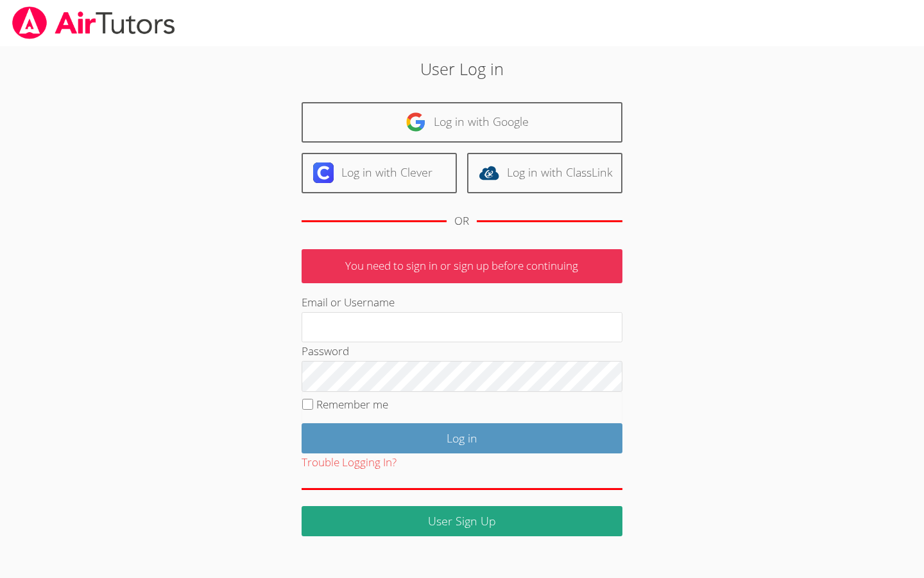 The image size is (924, 578). What do you see at coordinates (416, 122) in the screenshot?
I see `img: google-logo-50288ca7cdecda66e5e0955fdab243c47b7ad437acaf1139b6f446037453330a.svg` at bounding box center [416, 122].